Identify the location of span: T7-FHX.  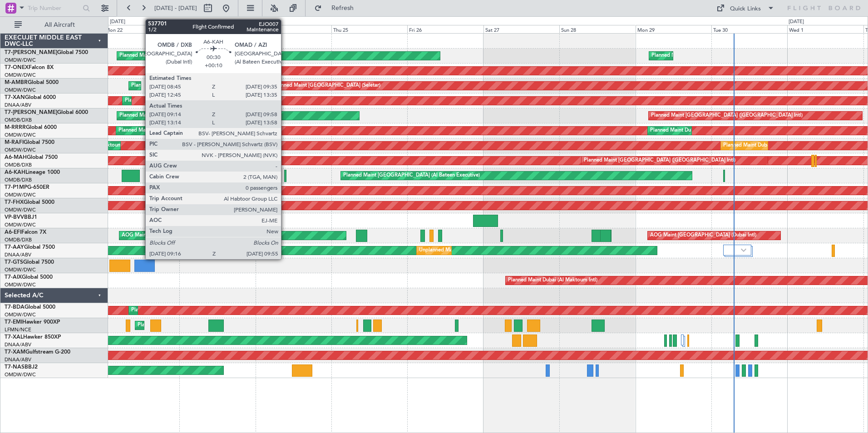
(14, 202).